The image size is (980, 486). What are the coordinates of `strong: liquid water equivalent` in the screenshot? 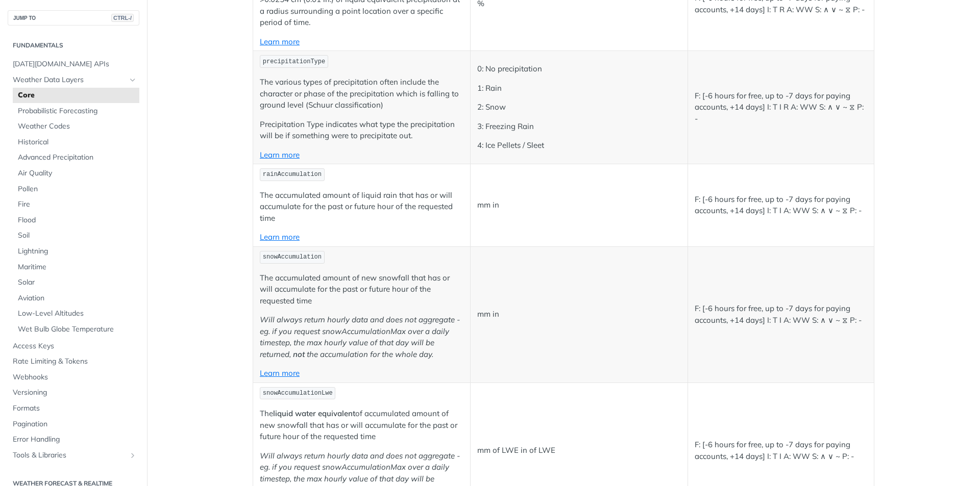 It's located at (314, 413).